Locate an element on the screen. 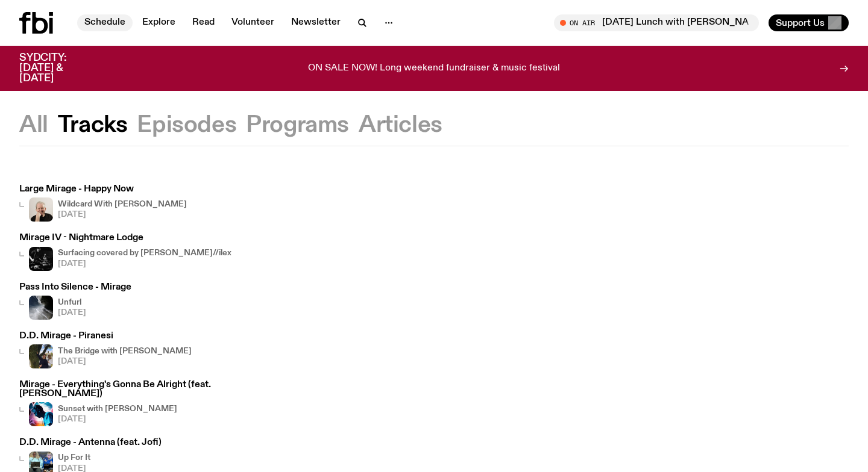 The width and height of the screenshot is (868, 472). img: Simon Caldwell stands side on, looking downwards. He has headphones on. Behind him is a brightly ... is located at coordinates (41, 414).